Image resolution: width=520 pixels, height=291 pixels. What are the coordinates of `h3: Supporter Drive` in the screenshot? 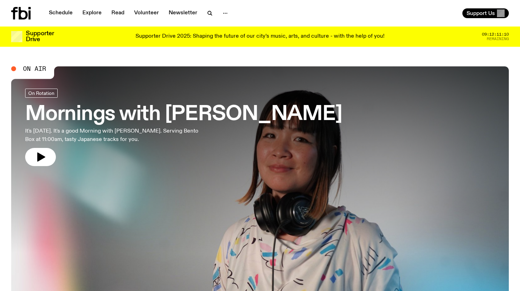 It's located at (40, 37).